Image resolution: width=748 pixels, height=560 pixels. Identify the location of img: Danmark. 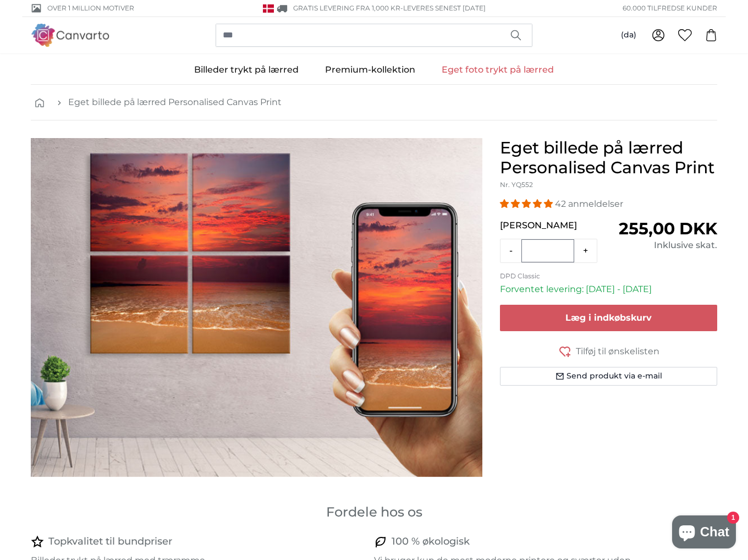
(269, 8).